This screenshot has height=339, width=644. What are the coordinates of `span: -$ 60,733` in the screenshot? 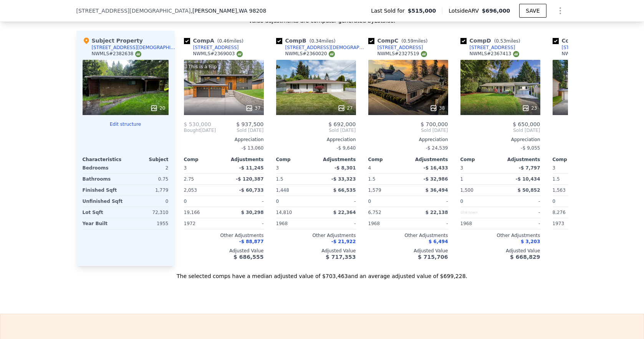 It's located at (251, 190).